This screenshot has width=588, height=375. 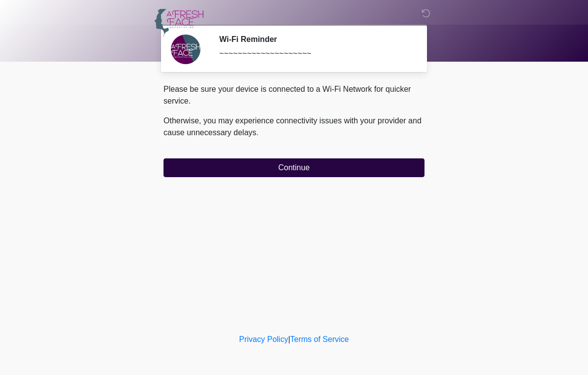 I want to click on p: Otherwise, you may experience connectivity issues with your provider and cause unnecessary delays, so click(x=294, y=127).